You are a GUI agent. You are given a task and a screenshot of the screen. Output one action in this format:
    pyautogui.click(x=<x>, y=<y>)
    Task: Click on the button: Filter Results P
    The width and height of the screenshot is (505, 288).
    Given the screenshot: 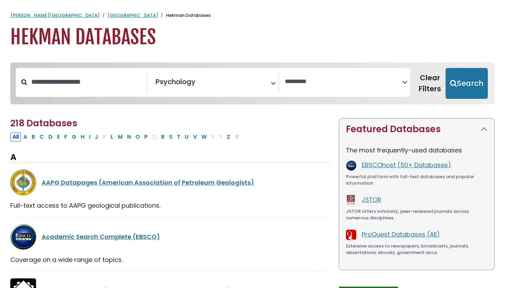 What is the action you would take?
    pyautogui.click(x=146, y=137)
    